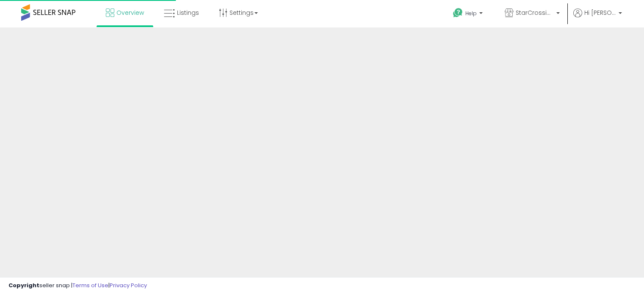  What do you see at coordinates (130, 13) in the screenshot?
I see `span: Overview` at bounding box center [130, 13].